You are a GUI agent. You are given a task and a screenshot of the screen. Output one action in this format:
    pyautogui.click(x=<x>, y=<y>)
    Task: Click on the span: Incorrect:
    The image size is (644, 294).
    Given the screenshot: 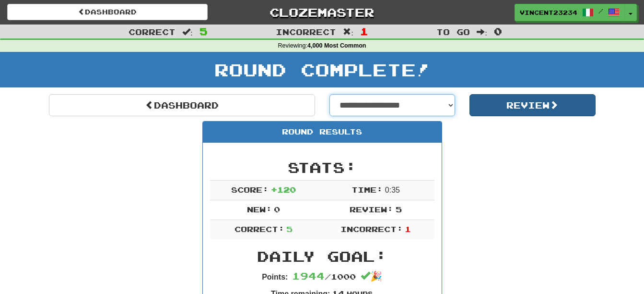 What is the action you would take?
    pyautogui.click(x=372, y=229)
    